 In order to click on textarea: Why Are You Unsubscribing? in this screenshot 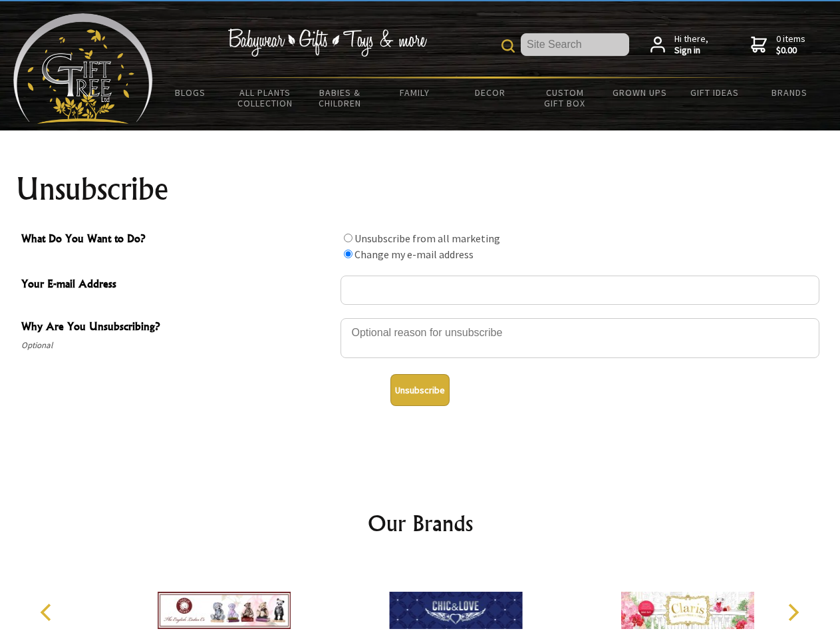, I will do `click(580, 338)`.